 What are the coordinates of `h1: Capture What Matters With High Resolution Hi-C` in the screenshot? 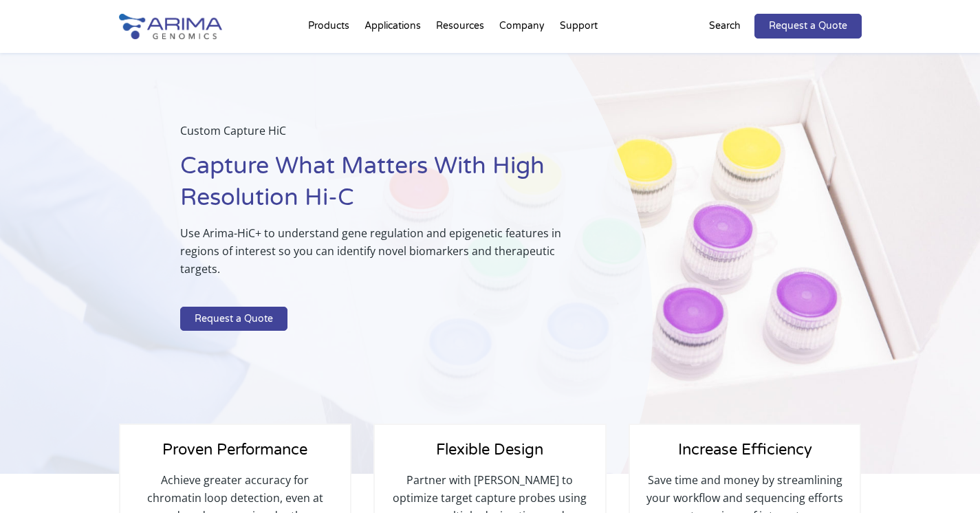 It's located at (382, 187).